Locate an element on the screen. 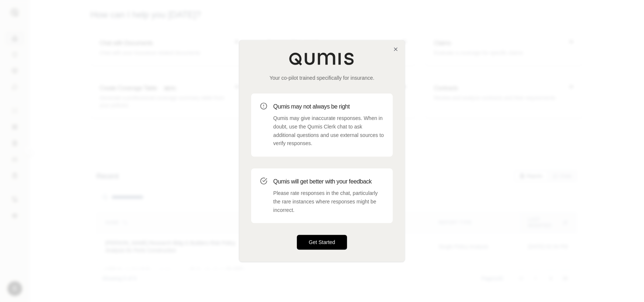 This screenshot has height=302, width=644. button: Get Started is located at coordinates (322, 243).